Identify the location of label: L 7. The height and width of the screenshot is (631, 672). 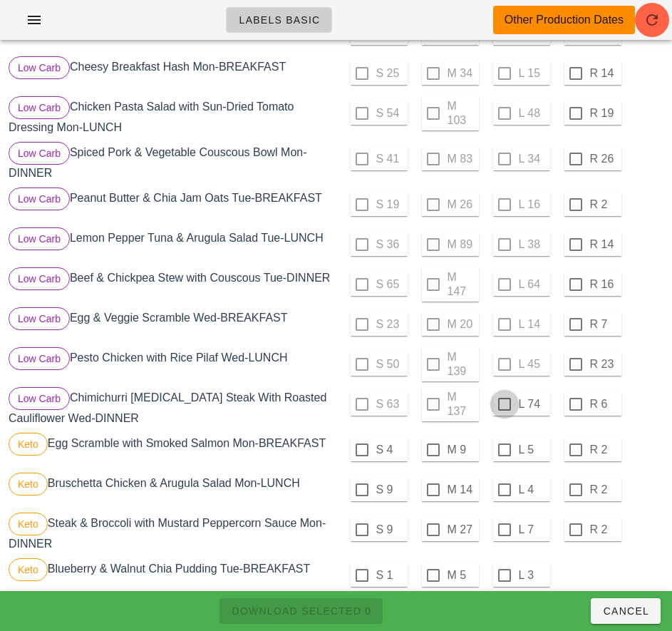
(534, 530).